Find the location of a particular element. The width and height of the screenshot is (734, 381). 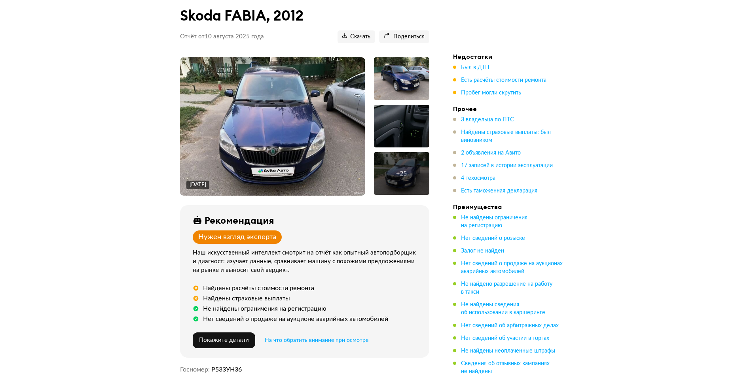

span: Сведения об отзывных кампаниях не найдены is located at coordinates (505, 368).